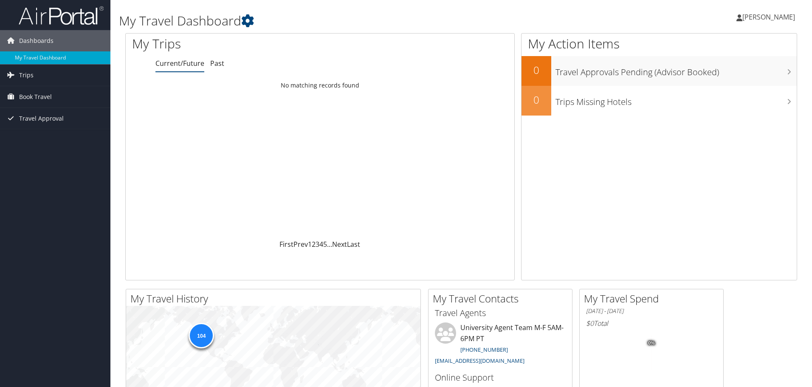 This screenshot has height=387, width=812. What do you see at coordinates (310, 244) in the screenshot?
I see `a: 1` at bounding box center [310, 244].